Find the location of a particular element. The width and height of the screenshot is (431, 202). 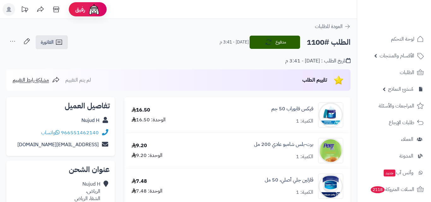

a: العودة للطلبات is located at coordinates (333, 27).